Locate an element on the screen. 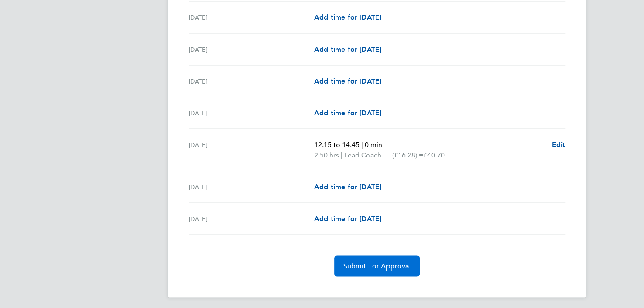 This screenshot has height=308, width=644. span: 0 min is located at coordinates (373, 144).